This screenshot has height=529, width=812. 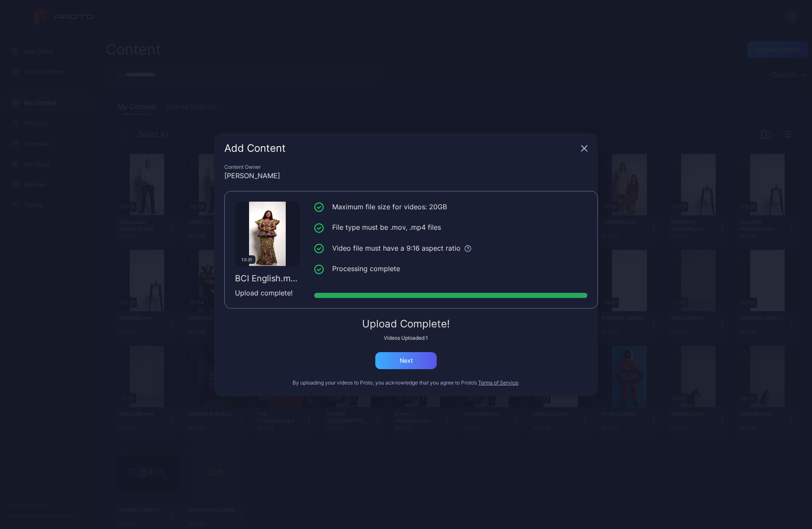 What do you see at coordinates (406, 167) in the screenshot?
I see `div: Content Owner` at bounding box center [406, 167].